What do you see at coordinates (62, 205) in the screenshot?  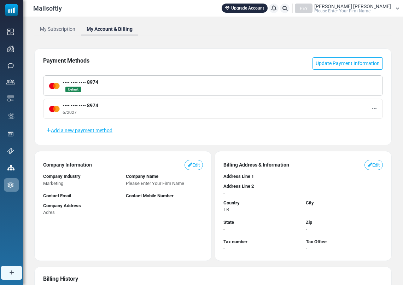 I see `span: Company Address` at bounding box center [62, 205].